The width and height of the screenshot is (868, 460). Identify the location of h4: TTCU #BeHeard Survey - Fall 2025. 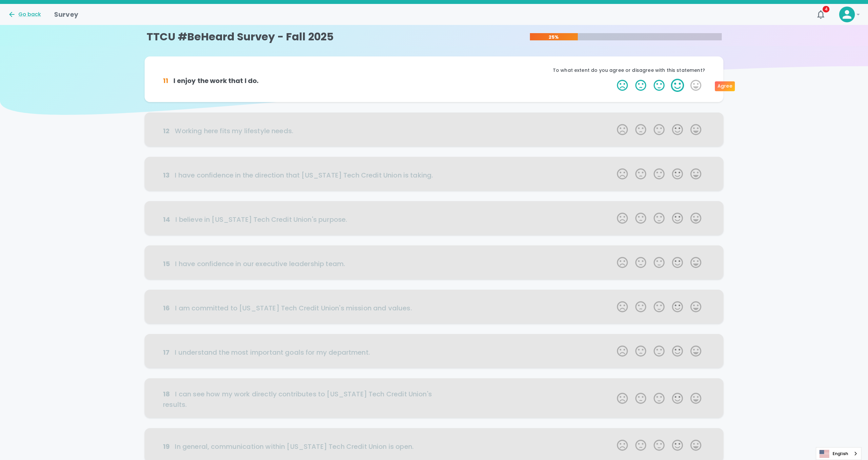
(240, 37).